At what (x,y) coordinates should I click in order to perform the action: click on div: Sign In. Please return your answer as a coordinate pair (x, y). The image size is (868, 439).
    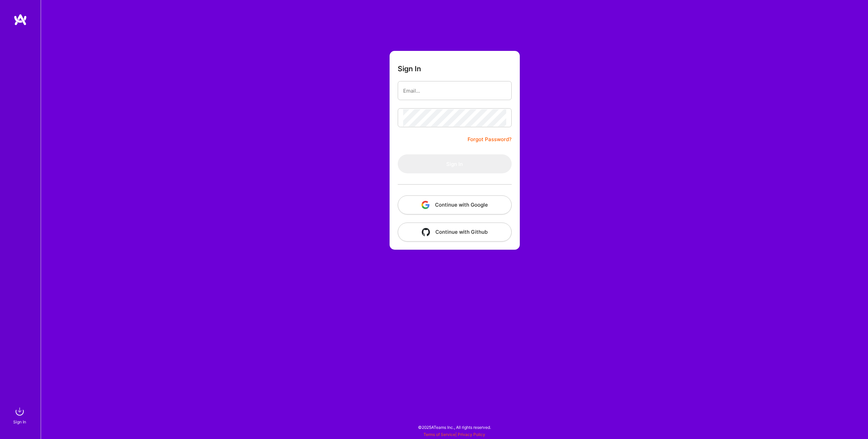
    Looking at the image, I should click on (20, 422).